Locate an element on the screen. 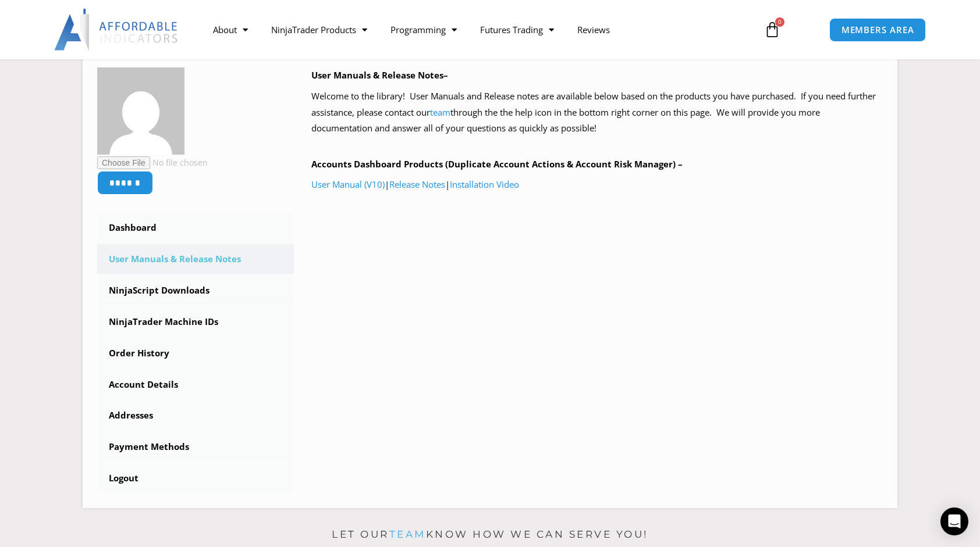  a: About is located at coordinates (230, 30).